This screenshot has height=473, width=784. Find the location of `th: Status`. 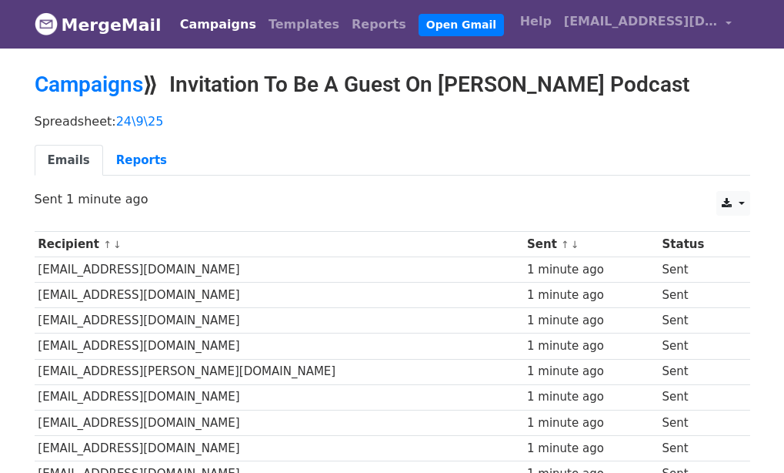

th: Status is located at coordinates (698, 244).